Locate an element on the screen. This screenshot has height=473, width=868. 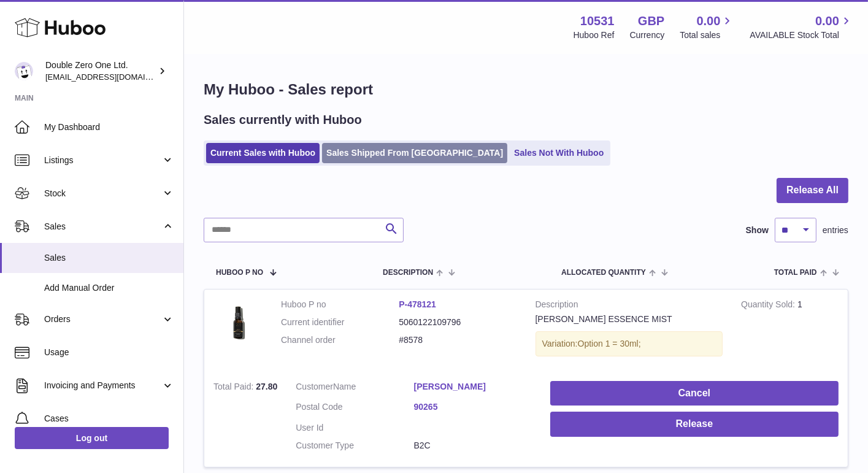
img: hello@001skincare.com is located at coordinates (24, 72).